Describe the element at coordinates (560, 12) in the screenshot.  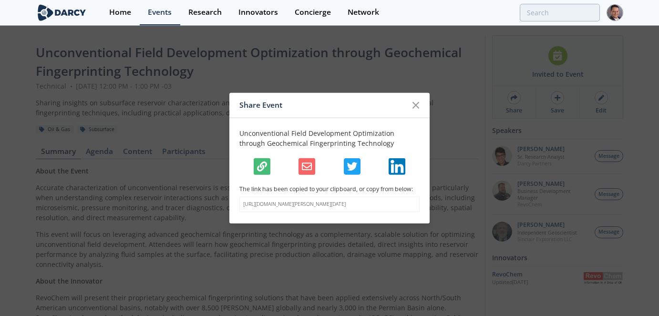
I see `input: Advanced Search` at that location.